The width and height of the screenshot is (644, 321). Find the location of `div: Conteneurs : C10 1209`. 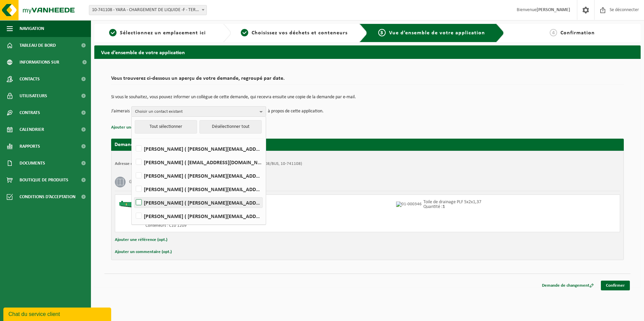

div: Conteneurs : C10 1209 is located at coordinates (270, 226).